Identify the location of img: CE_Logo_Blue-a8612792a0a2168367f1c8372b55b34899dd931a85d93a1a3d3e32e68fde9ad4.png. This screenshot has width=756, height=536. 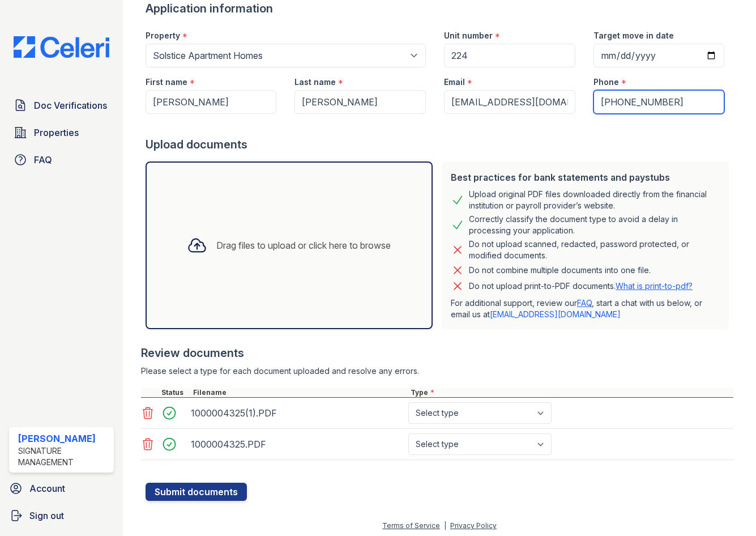
(62, 47).